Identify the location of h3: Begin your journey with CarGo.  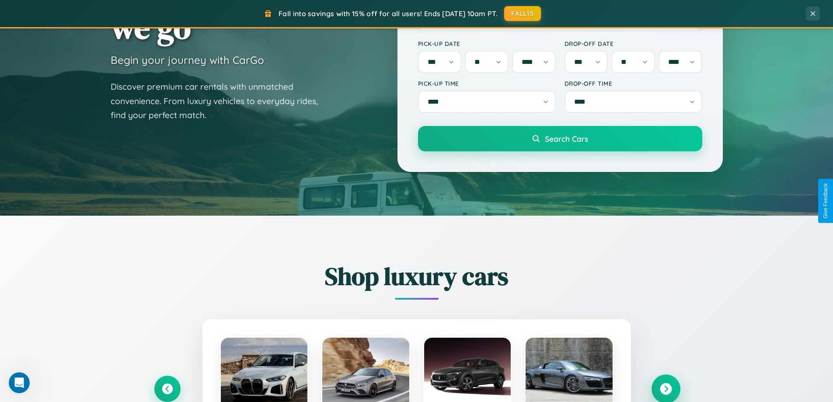
(187, 60).